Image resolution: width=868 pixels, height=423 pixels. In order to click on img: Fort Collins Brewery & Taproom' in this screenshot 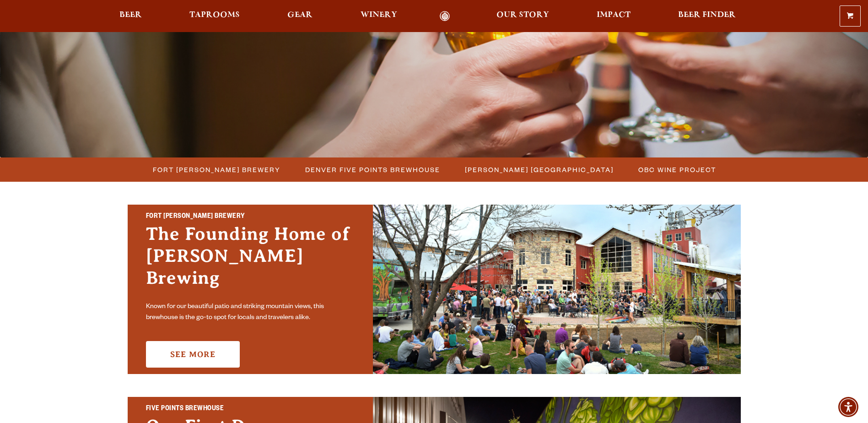, I will do `click(557, 290)`.